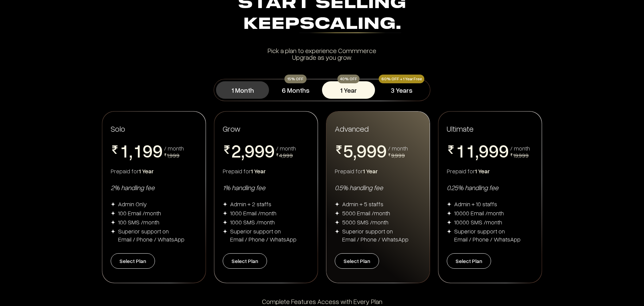 The image size is (644, 306). Describe the element at coordinates (378, 187) in the screenshot. I see `div: 0.5% handling fee` at that location.